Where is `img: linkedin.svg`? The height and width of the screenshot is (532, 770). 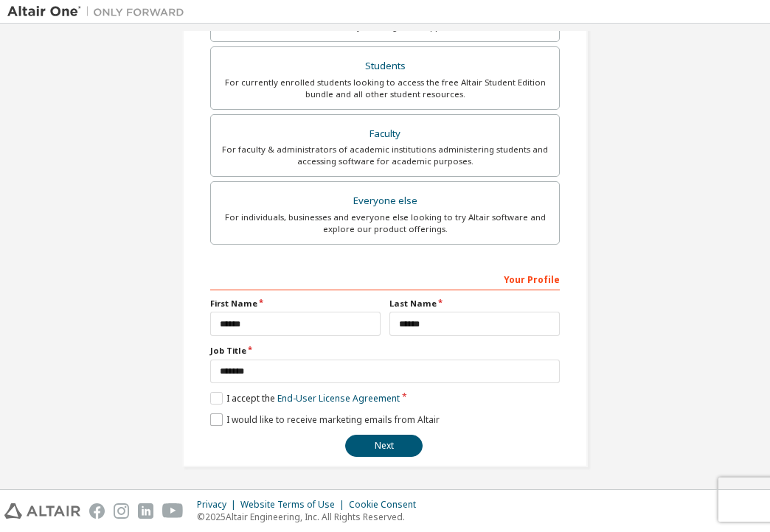 img: linkedin.svg is located at coordinates (145, 511).